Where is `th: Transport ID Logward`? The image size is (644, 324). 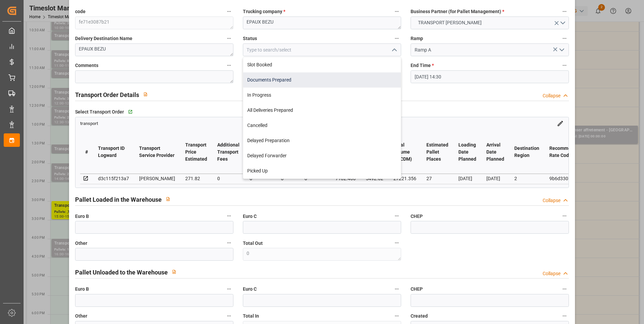 th: Transport ID Logward is located at coordinates (114, 152).